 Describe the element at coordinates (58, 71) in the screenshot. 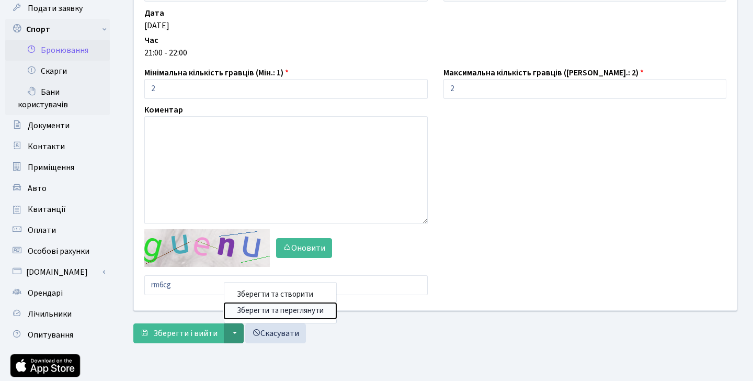

I see `a: Скарги` at that location.